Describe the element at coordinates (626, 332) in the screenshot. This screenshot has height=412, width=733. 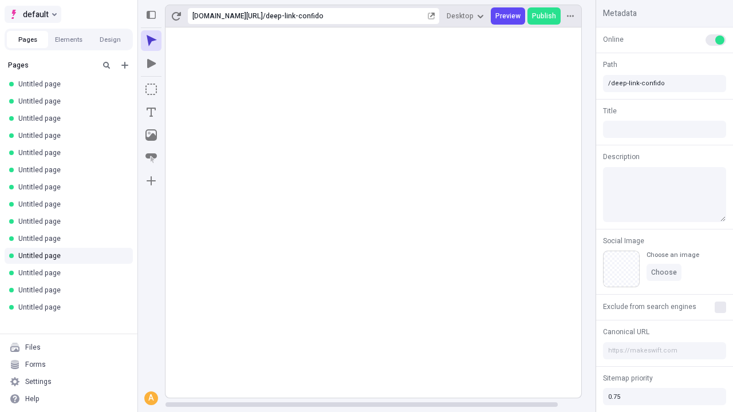
I see `span: Canonical URL` at that location.